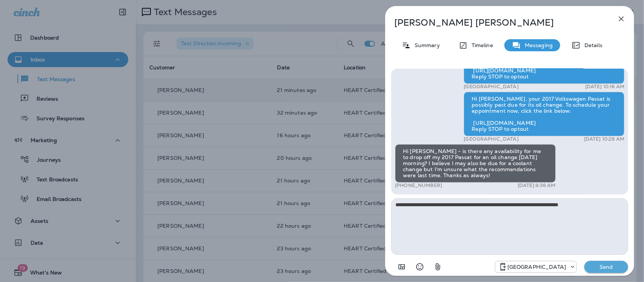 This screenshot has height=282, width=644. I want to click on button: Select an emoji, so click(420, 267).